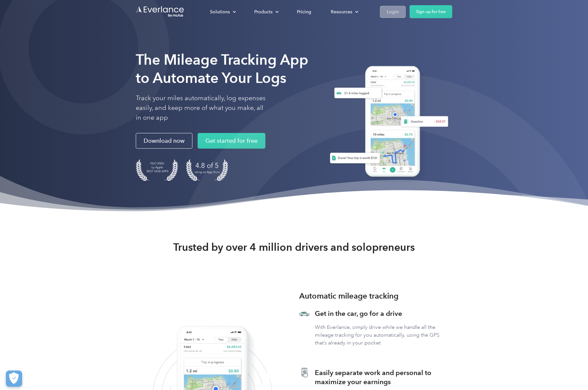 Image resolution: width=588 pixels, height=390 pixels. Describe the element at coordinates (201, 108) in the screenshot. I see `p: Track your miles automatically, log expenses easily, and keep more of what you make, all in one app` at that location.